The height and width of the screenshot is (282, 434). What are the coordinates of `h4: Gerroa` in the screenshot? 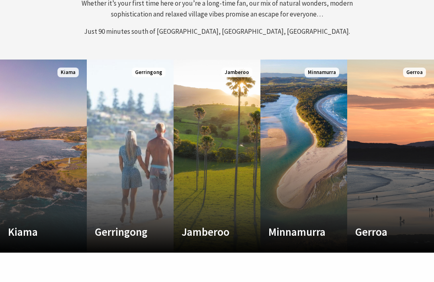 It's located at (384, 232).